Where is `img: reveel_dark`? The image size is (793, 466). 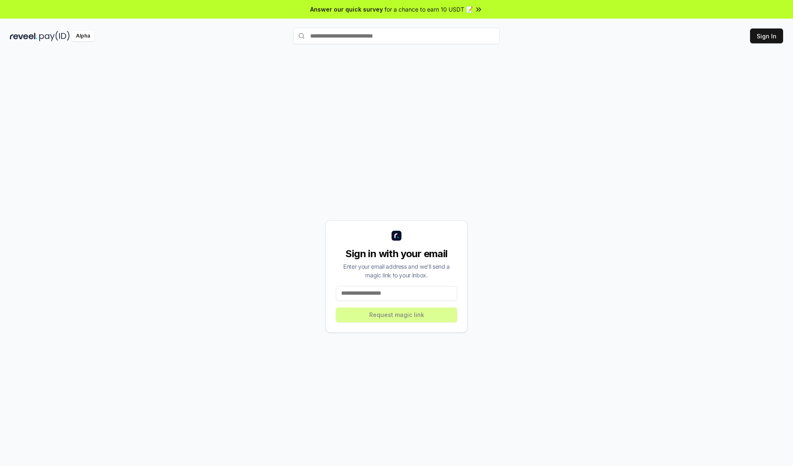
img: reveel_dark is located at coordinates (24, 36).